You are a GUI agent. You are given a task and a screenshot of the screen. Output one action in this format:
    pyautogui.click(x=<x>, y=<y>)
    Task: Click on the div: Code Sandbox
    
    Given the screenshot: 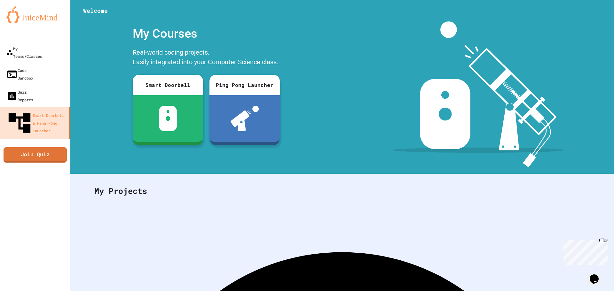 What is the action you would take?
    pyautogui.click(x=20, y=74)
    